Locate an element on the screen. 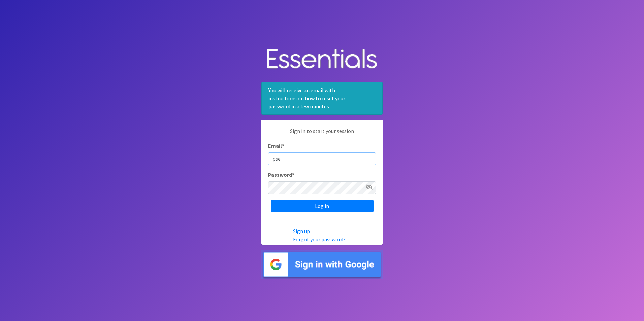 Image resolution: width=644 pixels, height=321 pixels. div: You will receive an email with instructions on how to reset your password in a few minutes. is located at coordinates (322, 98).